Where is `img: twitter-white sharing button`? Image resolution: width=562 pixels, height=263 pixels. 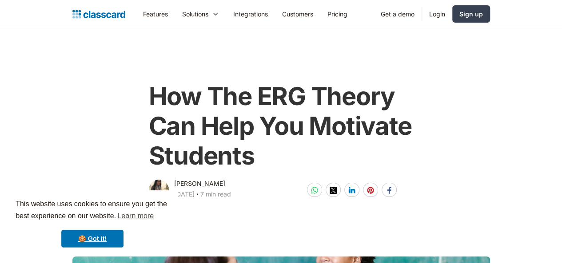 img: twitter-white sharing button is located at coordinates (333, 191).